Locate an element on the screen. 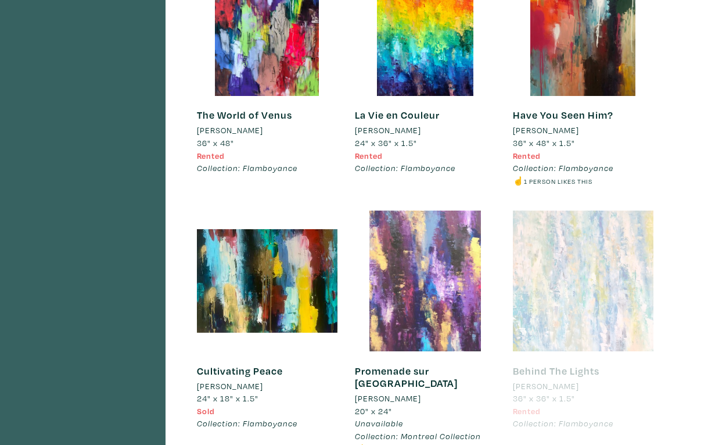 The height and width of the screenshot is (445, 726). a: Have You Seen Him? is located at coordinates (563, 114).